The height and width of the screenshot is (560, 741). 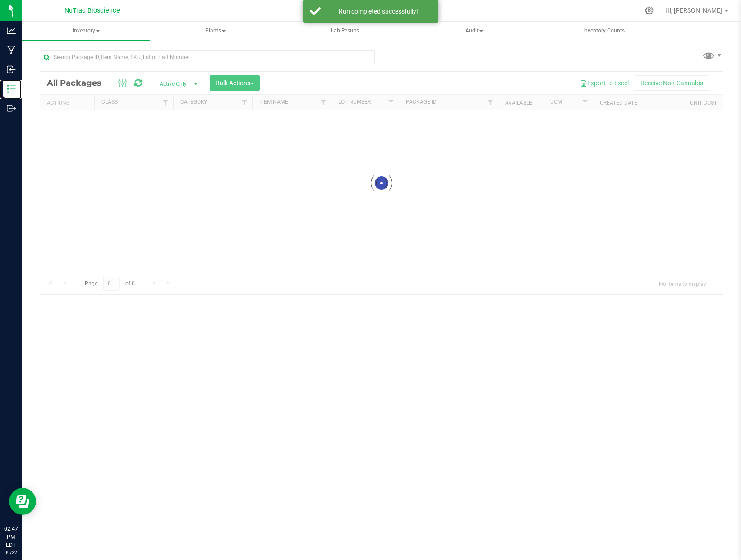 What do you see at coordinates (86, 31) in the screenshot?
I see `span: Inventory` at bounding box center [86, 31].